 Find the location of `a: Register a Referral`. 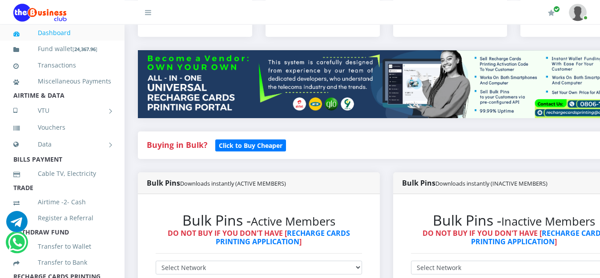

a: Register a Referral is located at coordinates (62, 218).